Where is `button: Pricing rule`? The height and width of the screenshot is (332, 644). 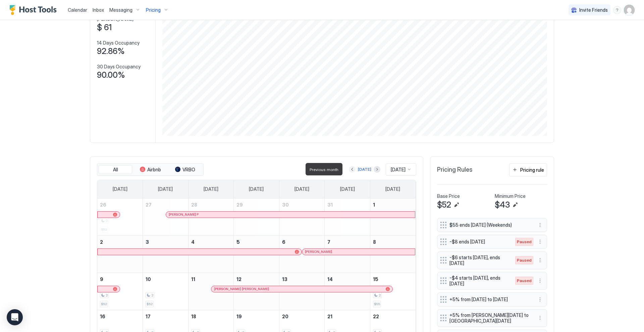 button: Pricing rule is located at coordinates (528, 170).